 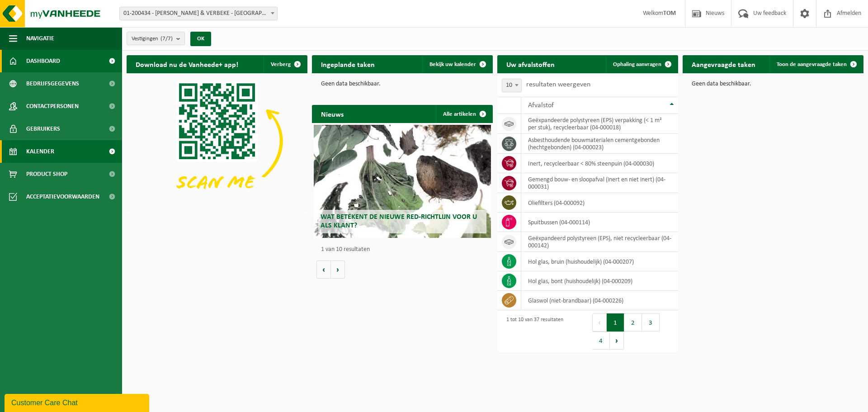 I want to click on td: oliefilters (04-000092), so click(x=600, y=203).